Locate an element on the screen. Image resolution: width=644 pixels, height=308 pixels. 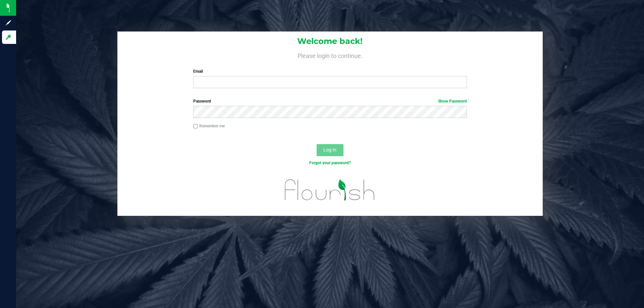
span: Log In is located at coordinates (330, 150).